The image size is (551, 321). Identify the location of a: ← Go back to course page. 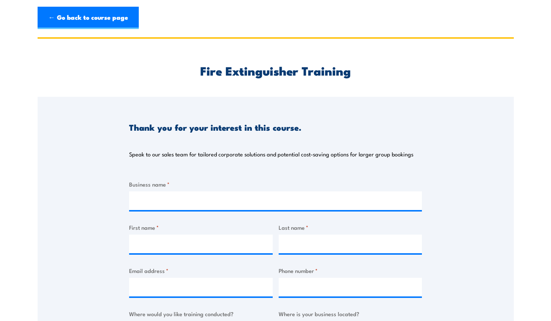
(88, 18).